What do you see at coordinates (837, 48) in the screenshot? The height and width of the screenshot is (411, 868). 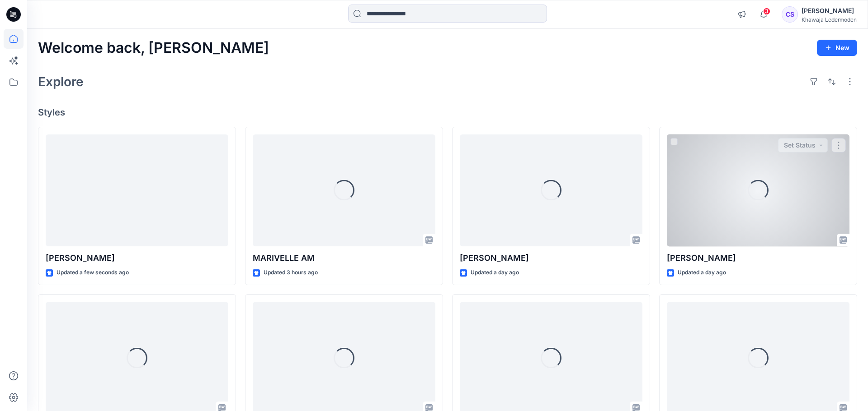 I see `button: New` at bounding box center [837, 48].